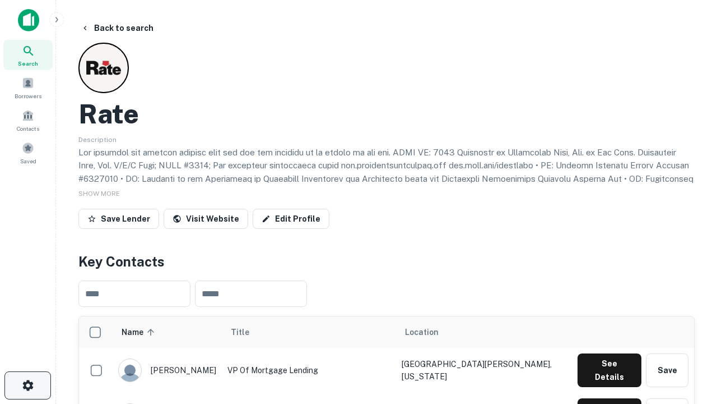 The height and width of the screenshot is (404, 717). What do you see at coordinates (28, 96) in the screenshot?
I see `span: Borrowers` at bounding box center [28, 96].